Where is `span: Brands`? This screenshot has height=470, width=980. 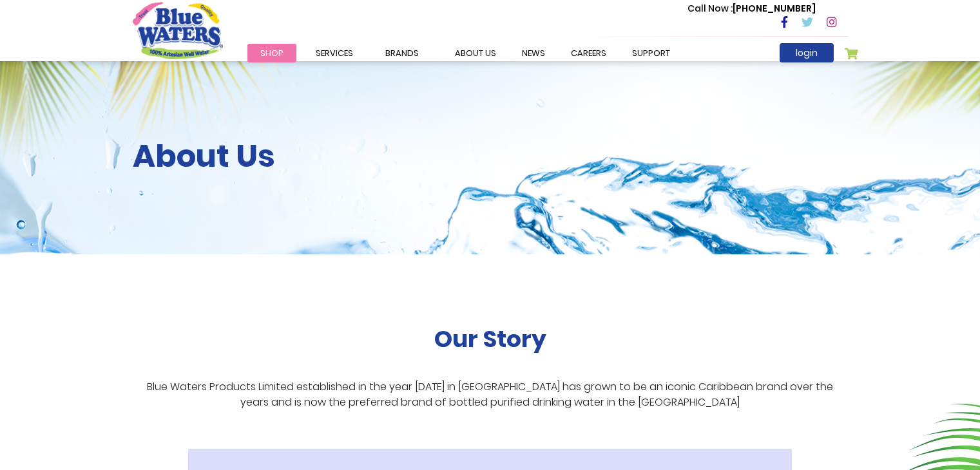 span: Brands is located at coordinates (402, 53).